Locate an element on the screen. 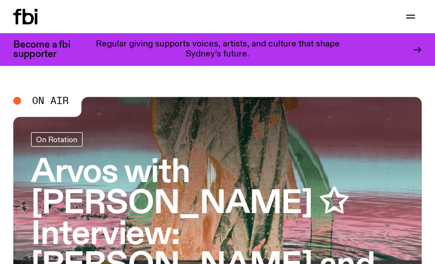  span: Become a fbi supporter is located at coordinates (42, 49).